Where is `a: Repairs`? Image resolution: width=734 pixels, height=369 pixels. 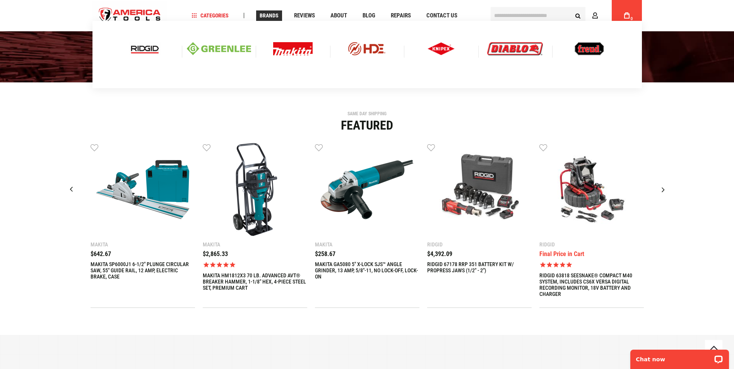 a: Repairs is located at coordinates (401, 15).